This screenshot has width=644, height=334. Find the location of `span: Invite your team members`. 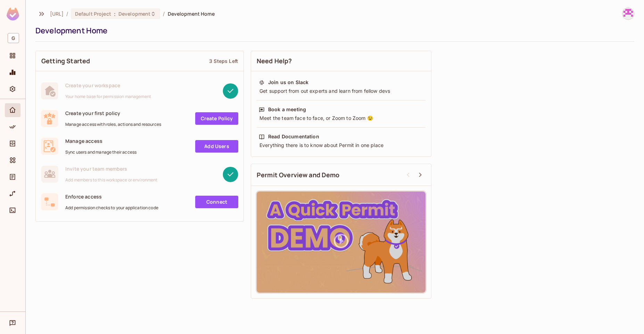

span: Invite your team members is located at coordinates (112, 169).